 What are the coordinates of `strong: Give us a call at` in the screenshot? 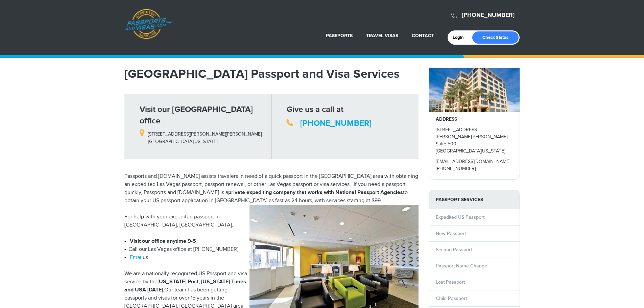 It's located at (315, 109).